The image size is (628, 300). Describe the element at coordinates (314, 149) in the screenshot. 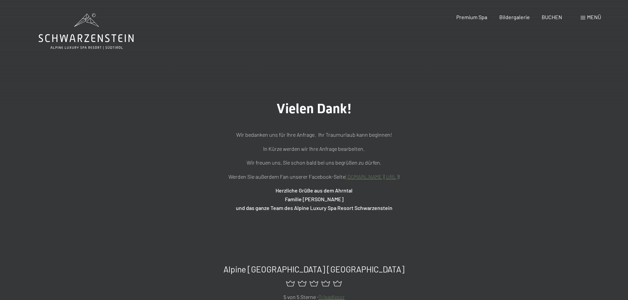

I see `p: In Kürze werden wir Ihre Anfrage bearbeiten.` at that location.